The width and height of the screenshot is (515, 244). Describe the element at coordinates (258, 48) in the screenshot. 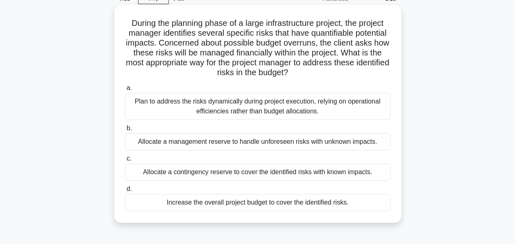

I see `h5: During the planning phase of a large infrastructure project, the project manager identifies sever...` at that location.